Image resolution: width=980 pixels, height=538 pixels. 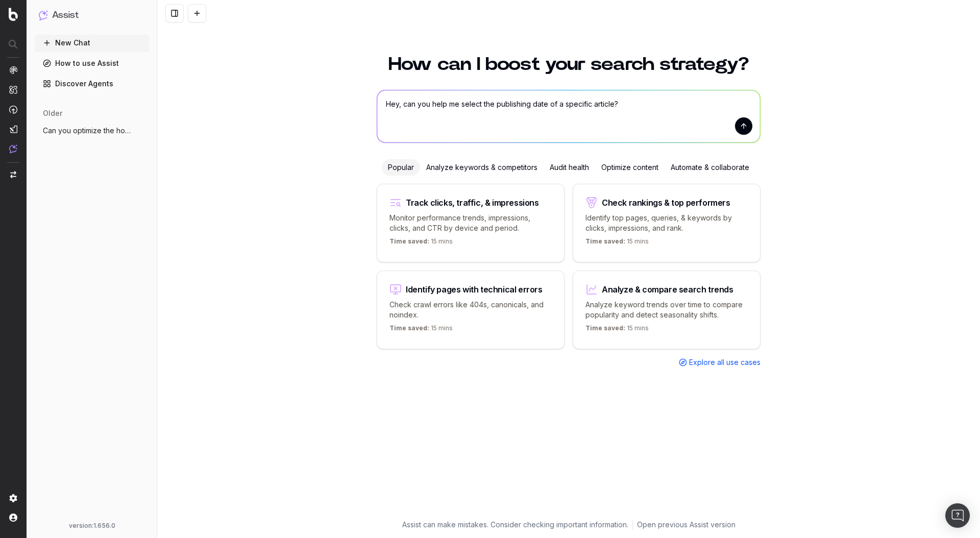 What do you see at coordinates (92, 526) in the screenshot?
I see `div: version: 1.656.0` at bounding box center [92, 526].